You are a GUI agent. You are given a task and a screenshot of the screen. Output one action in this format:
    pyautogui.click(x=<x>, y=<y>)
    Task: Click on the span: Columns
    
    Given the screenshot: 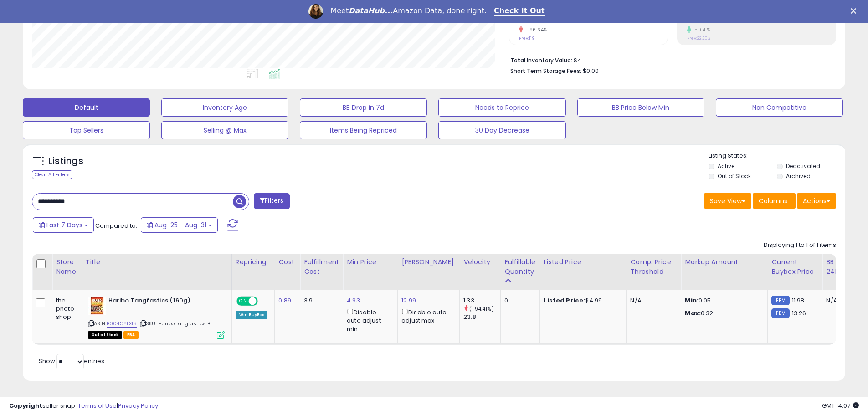 What is the action you would take?
    pyautogui.click(x=773, y=201)
    